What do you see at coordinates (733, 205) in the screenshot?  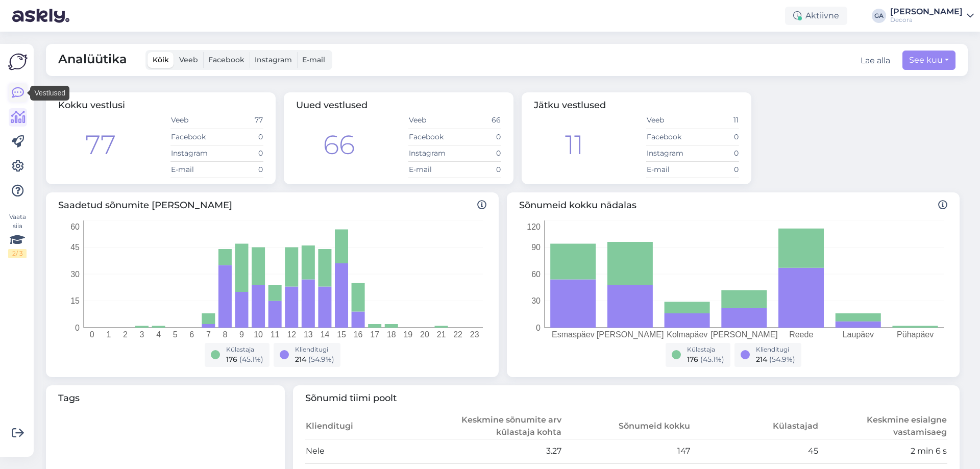 I see `span: Sõnumeid kokku nädalas` at bounding box center [733, 205].